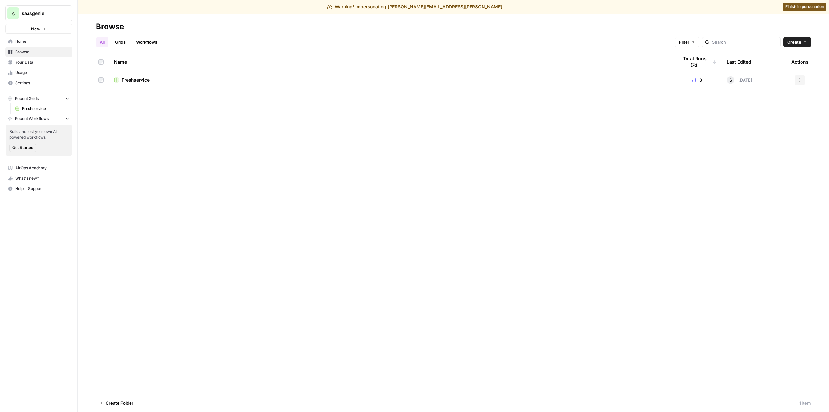  Describe the element at coordinates (39, 189) in the screenshot. I see `button: Help + Support` at that location.